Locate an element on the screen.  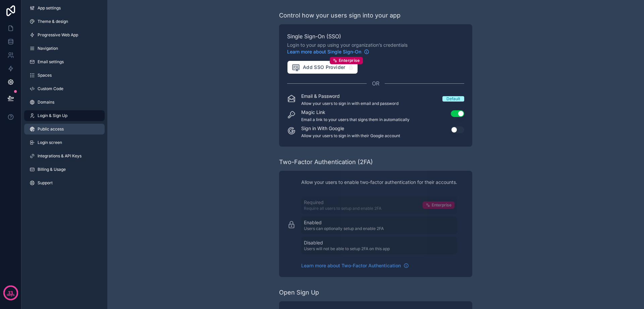
span: Domains is located at coordinates (46, 102).